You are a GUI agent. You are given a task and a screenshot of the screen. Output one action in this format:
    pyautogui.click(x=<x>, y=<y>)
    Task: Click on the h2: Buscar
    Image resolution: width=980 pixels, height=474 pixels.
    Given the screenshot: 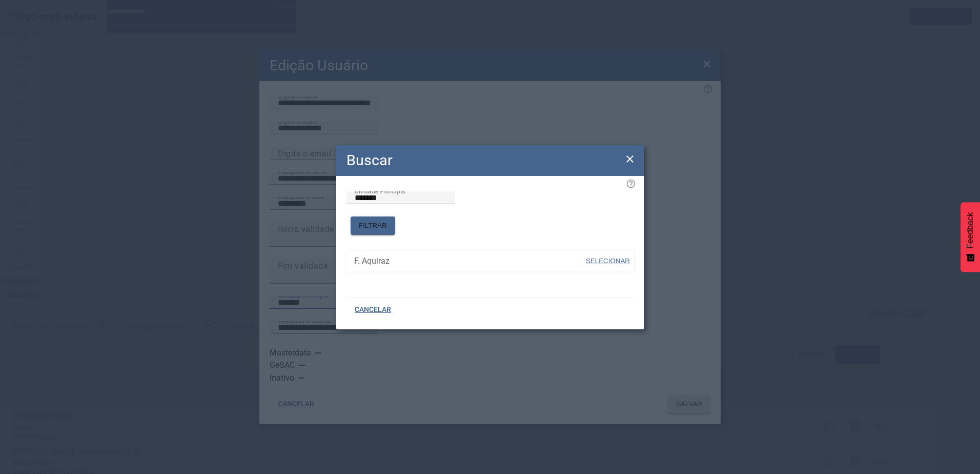 What is the action you would take?
    pyautogui.click(x=370, y=160)
    